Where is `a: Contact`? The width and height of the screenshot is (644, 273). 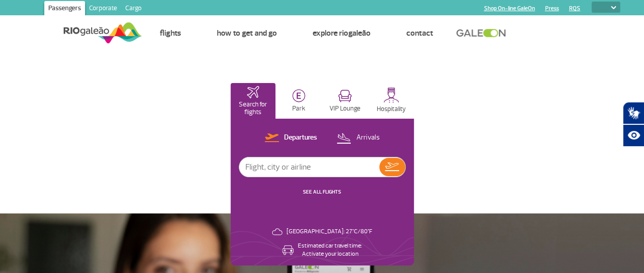 a: Contact is located at coordinates (419, 33).